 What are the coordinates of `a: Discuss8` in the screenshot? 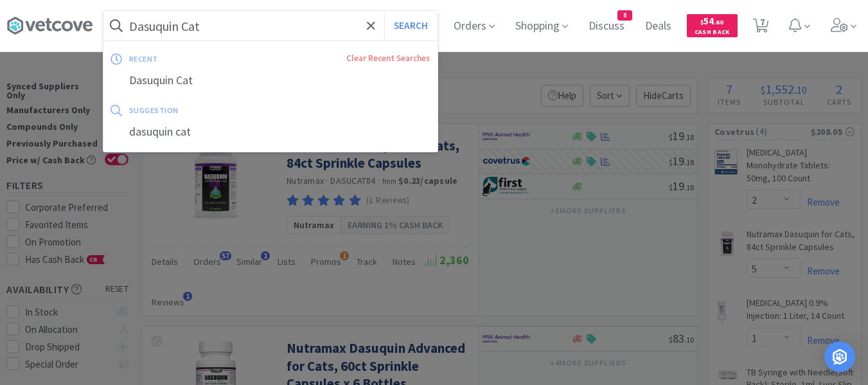 It's located at (606, 26).